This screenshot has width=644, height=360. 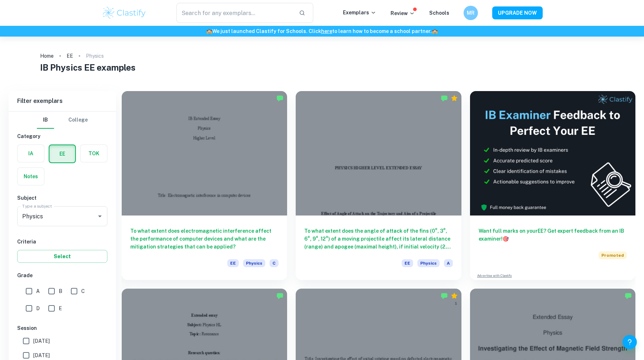 I want to click on a: Clastify logo, so click(x=125, y=13).